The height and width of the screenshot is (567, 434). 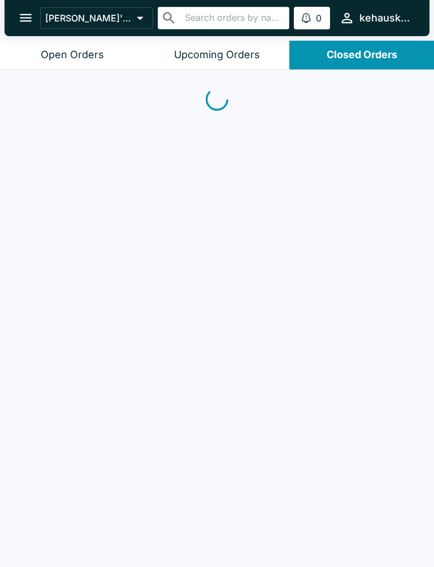 I want to click on div: kehauskitchen, so click(x=385, y=18).